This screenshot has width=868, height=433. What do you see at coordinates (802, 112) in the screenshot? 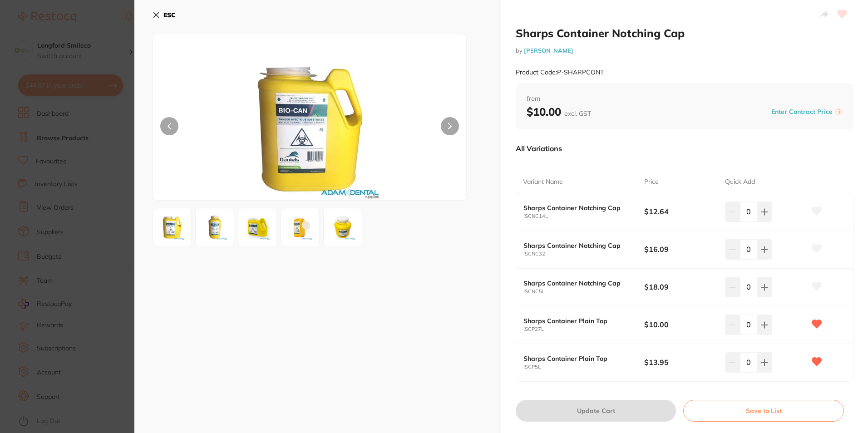
I see `button: Enter Contract Price` at bounding box center [802, 112].